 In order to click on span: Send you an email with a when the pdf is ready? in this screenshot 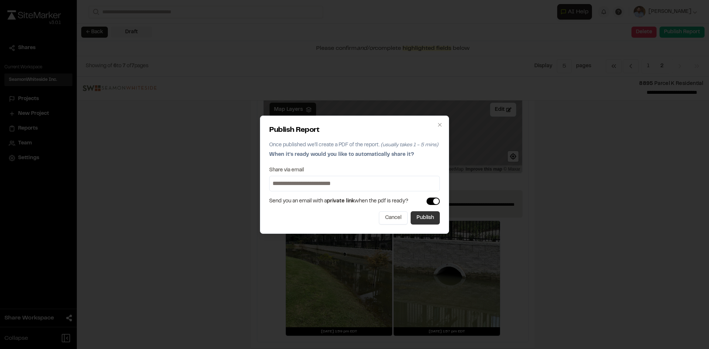, I will do `click(339, 201)`.